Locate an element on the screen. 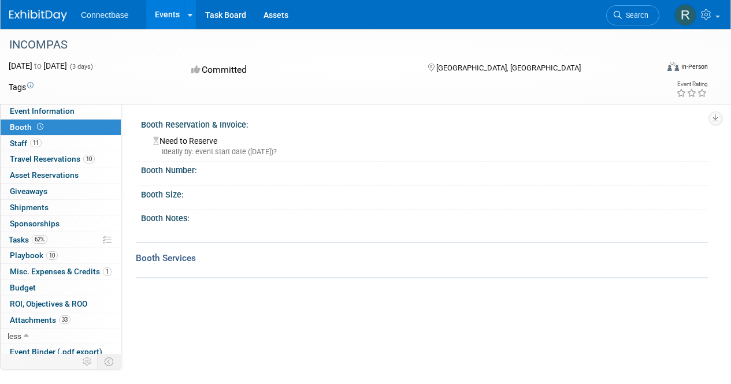 Image resolution: width=731 pixels, height=384 pixels. a: less is located at coordinates (61, 337).